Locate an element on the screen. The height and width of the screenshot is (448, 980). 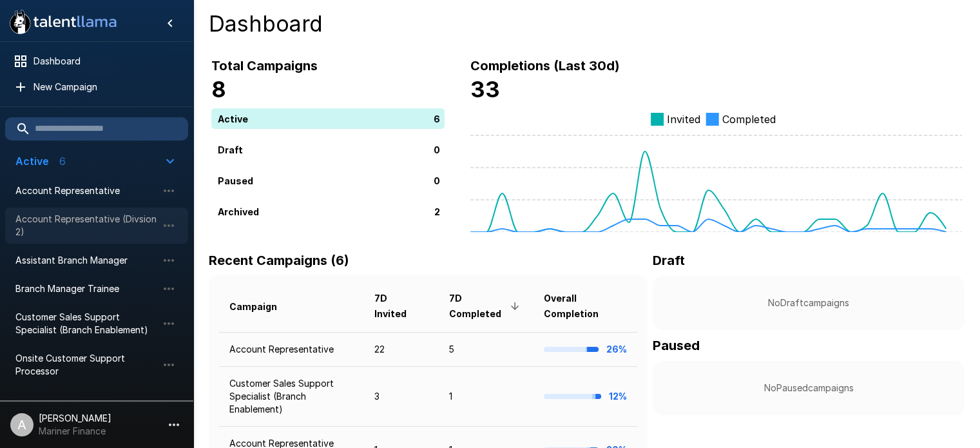
b: Recent Campaigns (6) is located at coordinates (279, 260).